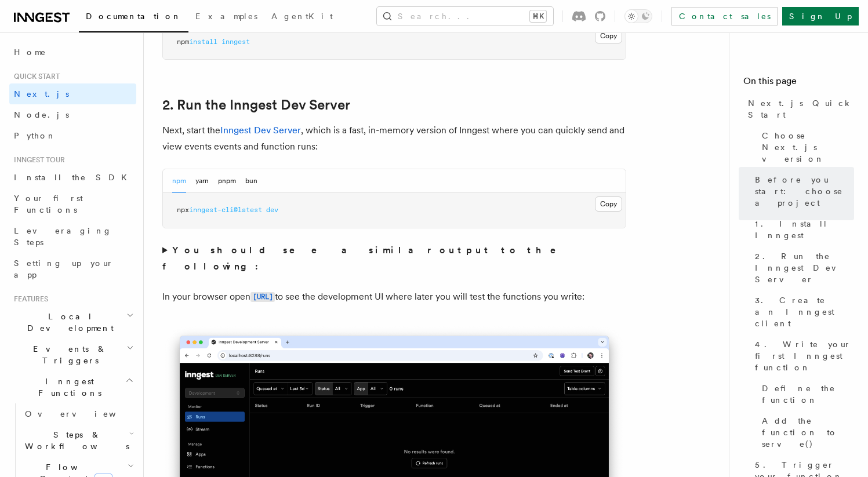 This screenshot has width=868, height=477. I want to click on span: Your first Functions, so click(48, 204).